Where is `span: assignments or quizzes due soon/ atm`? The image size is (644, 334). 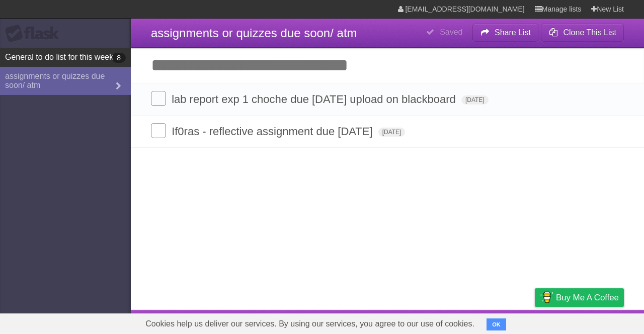 span: assignments or quizzes due soon/ atm is located at coordinates (254, 33).